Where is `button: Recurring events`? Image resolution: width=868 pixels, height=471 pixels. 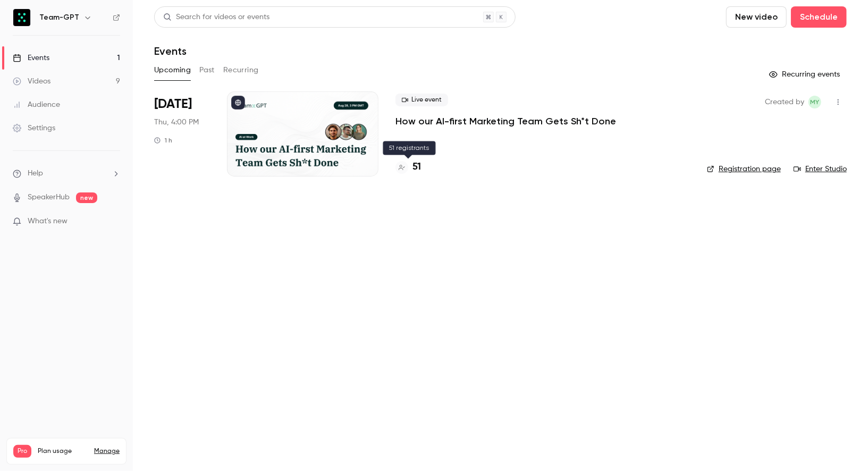
button: Recurring events is located at coordinates (805, 74).